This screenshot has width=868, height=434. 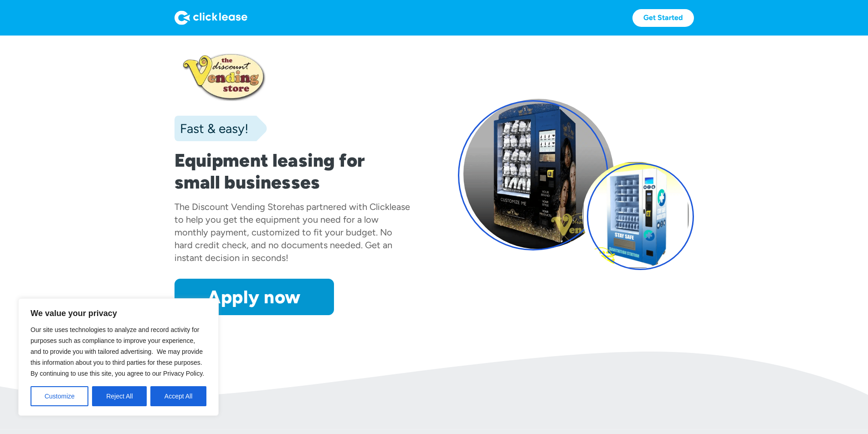 What do you see at coordinates (178, 395) in the screenshot?
I see `button: Accept All` at bounding box center [178, 395].